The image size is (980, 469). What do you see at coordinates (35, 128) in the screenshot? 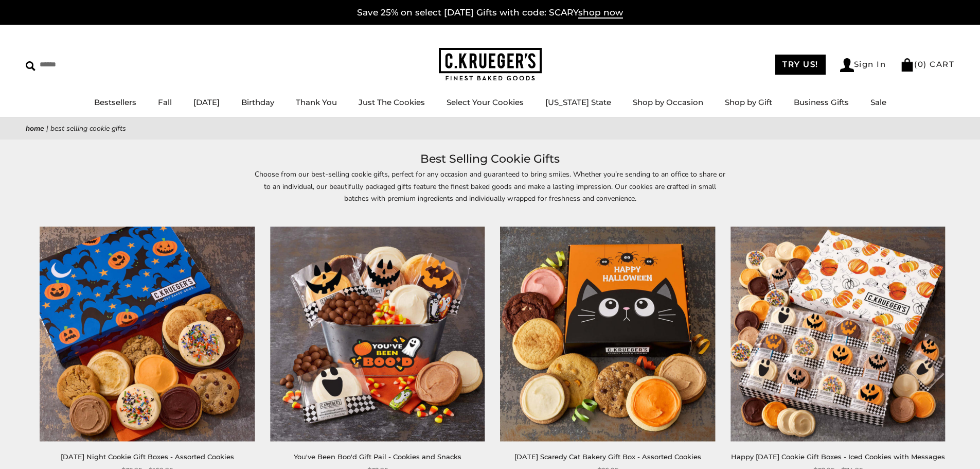
I see `a: Home` at bounding box center [35, 128].